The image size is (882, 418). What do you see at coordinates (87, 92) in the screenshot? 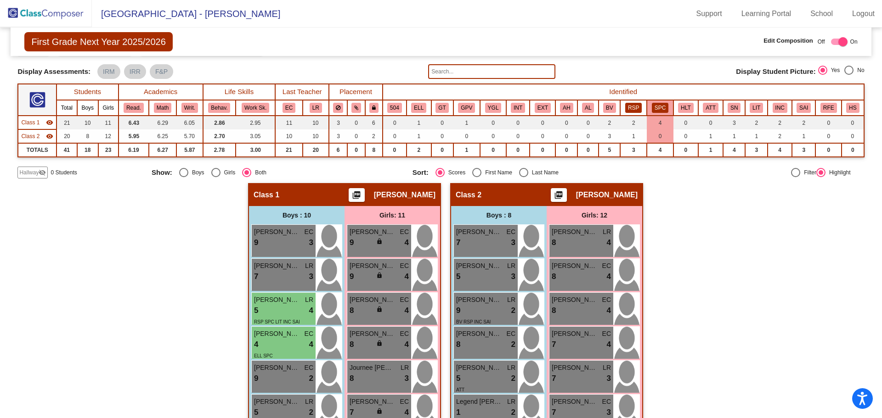
I see `th: Students` at bounding box center [87, 92].